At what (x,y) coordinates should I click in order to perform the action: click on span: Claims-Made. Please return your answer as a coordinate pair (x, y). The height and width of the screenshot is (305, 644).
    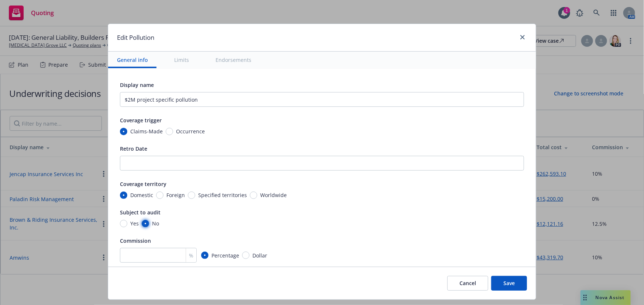
    Looking at the image, I should click on (147, 131).